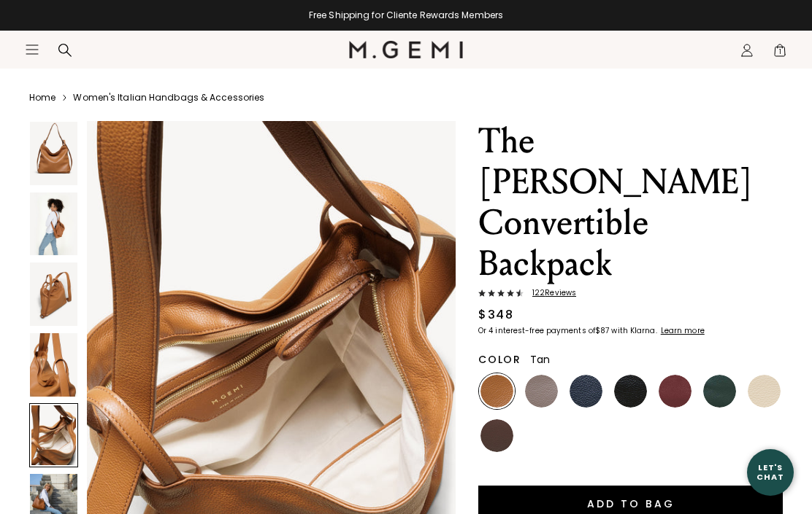 This screenshot has height=514, width=812. What do you see at coordinates (540, 360) in the screenshot?
I see `span: Tan` at bounding box center [540, 360].